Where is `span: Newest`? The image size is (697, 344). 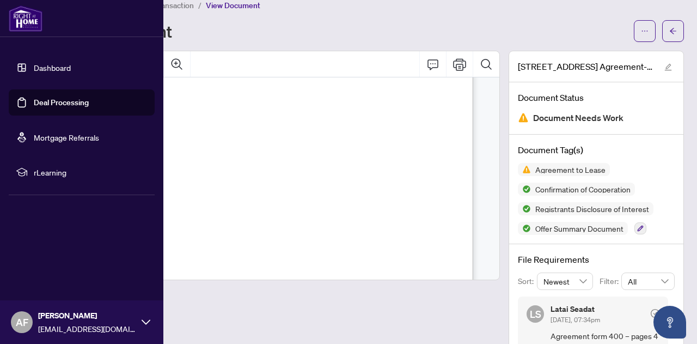 span: Newest is located at coordinates (565, 281).